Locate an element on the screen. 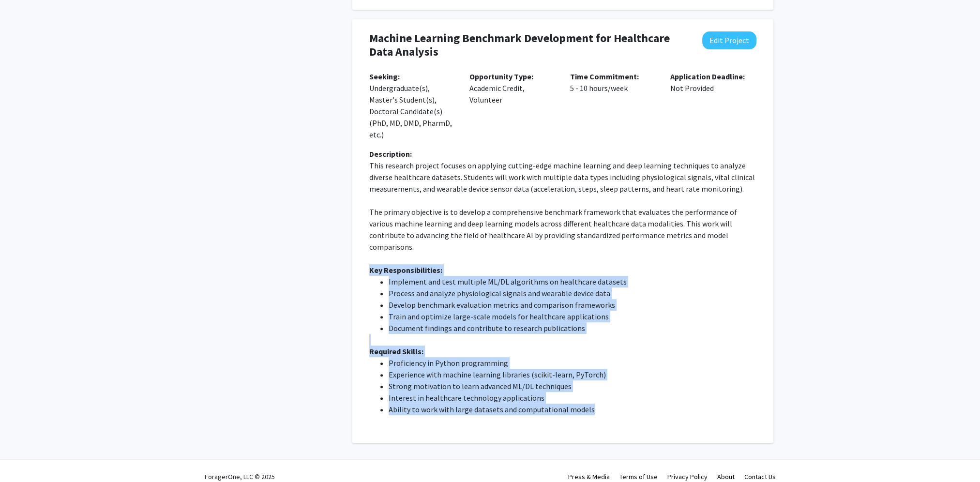 The image size is (980, 482). li: Process and analyze physiological signals and wearable device data is located at coordinates (572, 294).